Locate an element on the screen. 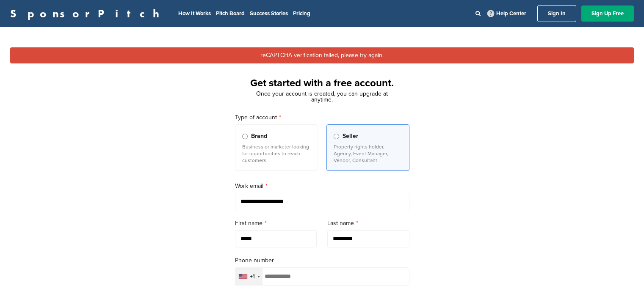 The width and height of the screenshot is (644, 294). span: Brand is located at coordinates (259, 136).